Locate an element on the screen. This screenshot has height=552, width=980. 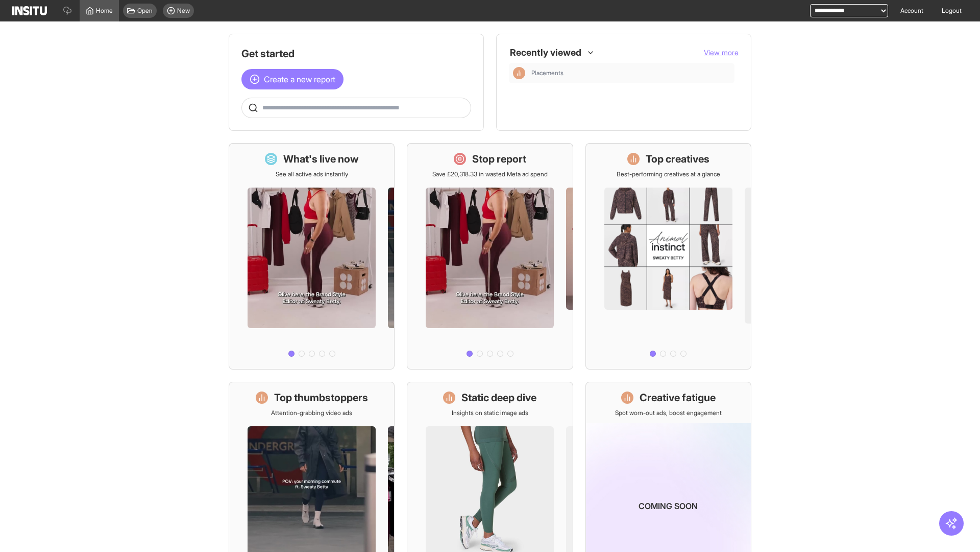
p: Insights on static image ads is located at coordinates (490, 413).